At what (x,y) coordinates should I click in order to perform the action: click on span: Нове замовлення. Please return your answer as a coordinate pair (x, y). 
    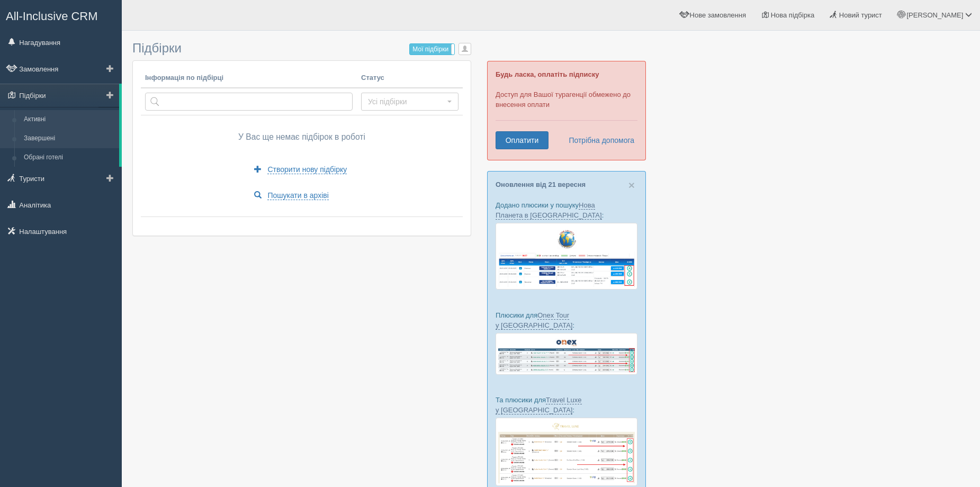
    Looking at the image, I should click on (718, 14).